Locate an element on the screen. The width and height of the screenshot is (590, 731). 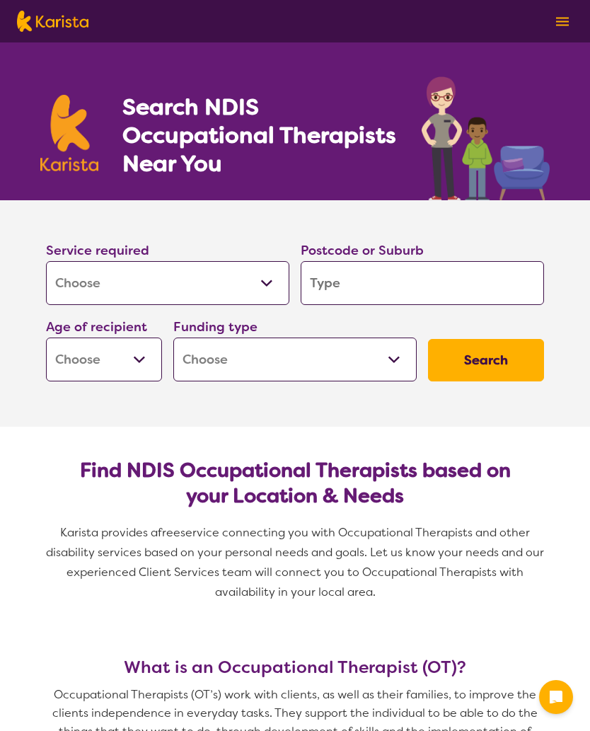
input: Type is located at coordinates (423, 283).